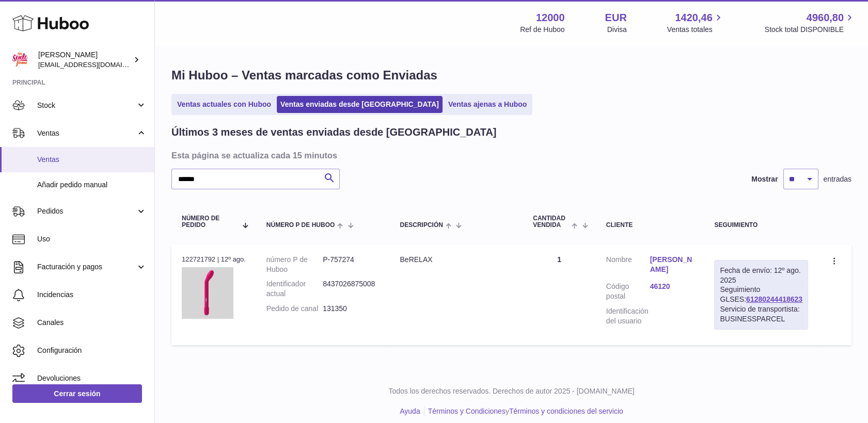 The height and width of the screenshot is (423, 868). What do you see at coordinates (650, 225) in the screenshot?
I see `div: Cliente` at bounding box center [650, 225].